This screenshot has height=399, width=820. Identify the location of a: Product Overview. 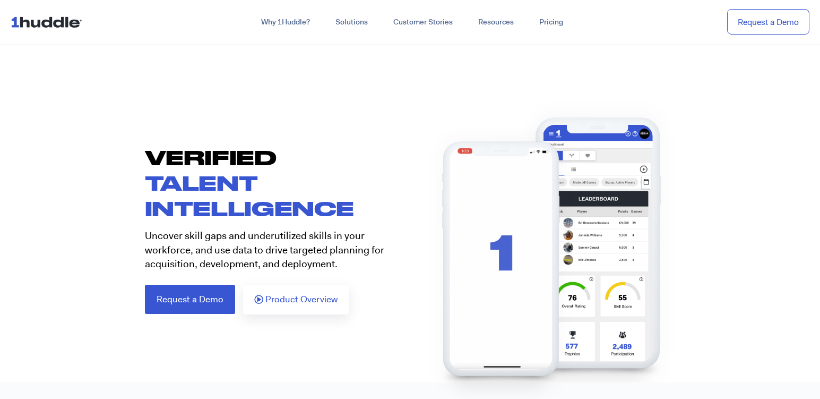
(296, 299).